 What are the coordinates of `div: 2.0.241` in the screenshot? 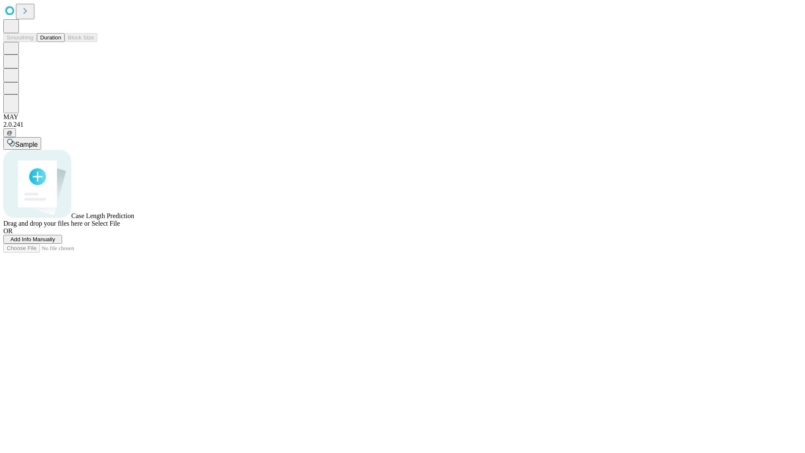 It's located at (403, 125).